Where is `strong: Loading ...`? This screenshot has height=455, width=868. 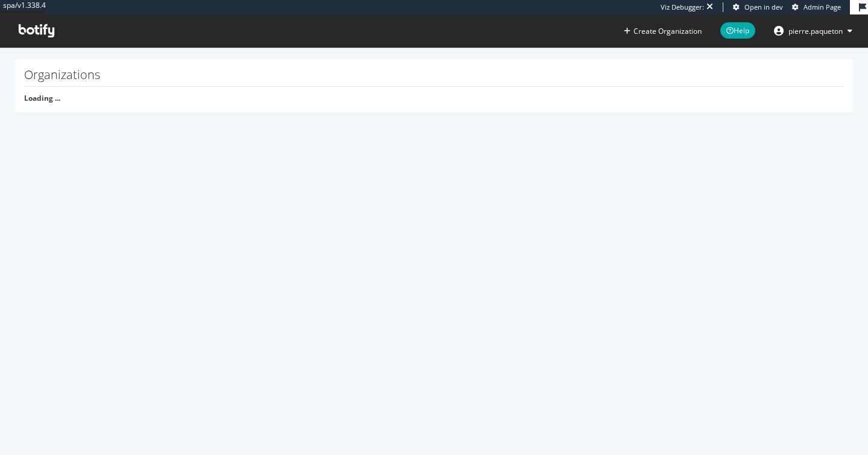
strong: Loading ... is located at coordinates (43, 98).